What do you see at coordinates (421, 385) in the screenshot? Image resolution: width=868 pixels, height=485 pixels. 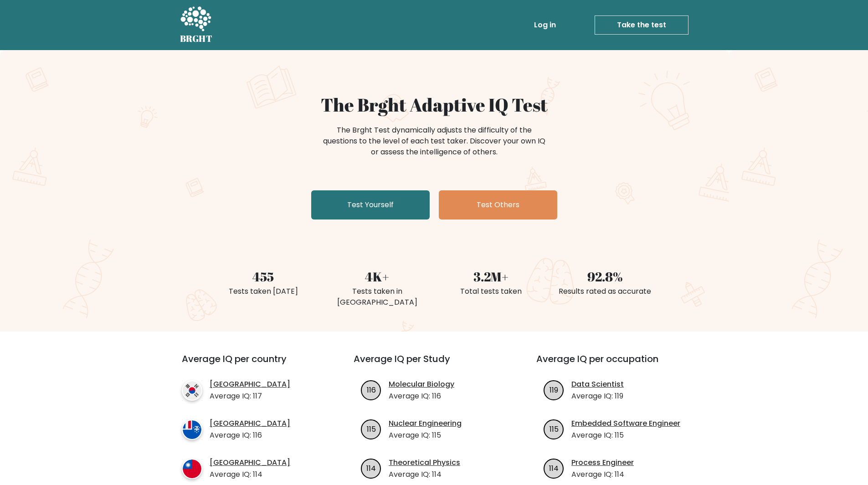 I see `a: Molecular Biology` at bounding box center [421, 385].